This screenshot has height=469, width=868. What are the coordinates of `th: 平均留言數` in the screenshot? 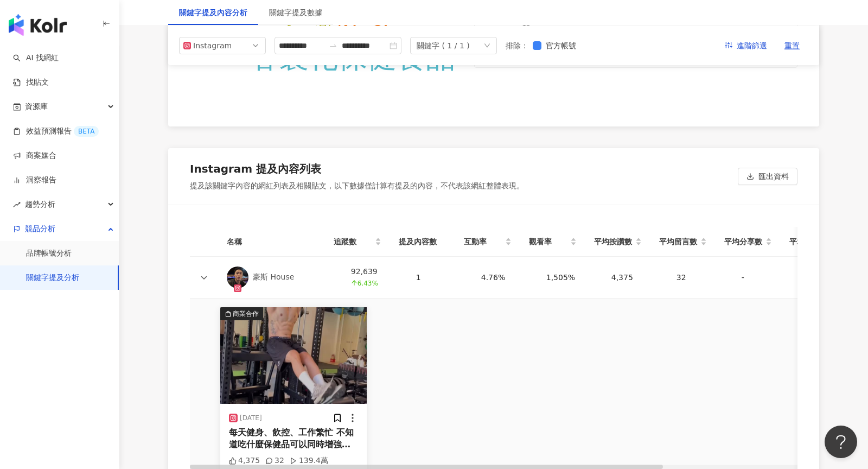 It's located at (683, 241).